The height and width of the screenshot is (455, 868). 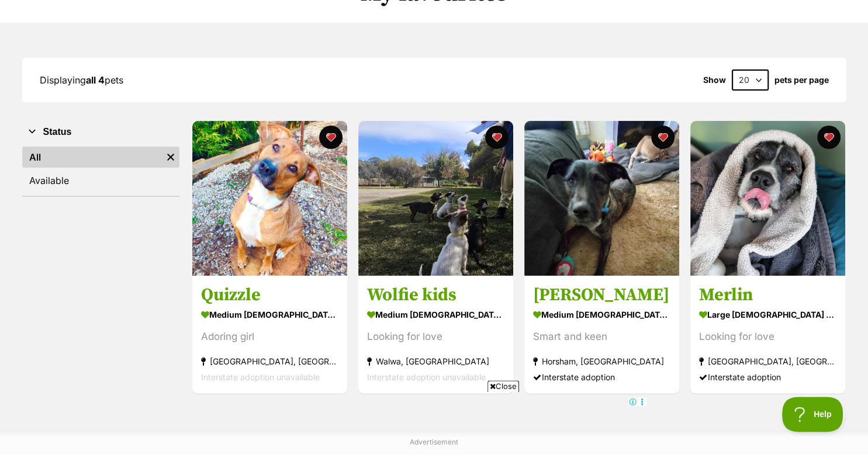 I want to click on span: Close, so click(x=503, y=386).